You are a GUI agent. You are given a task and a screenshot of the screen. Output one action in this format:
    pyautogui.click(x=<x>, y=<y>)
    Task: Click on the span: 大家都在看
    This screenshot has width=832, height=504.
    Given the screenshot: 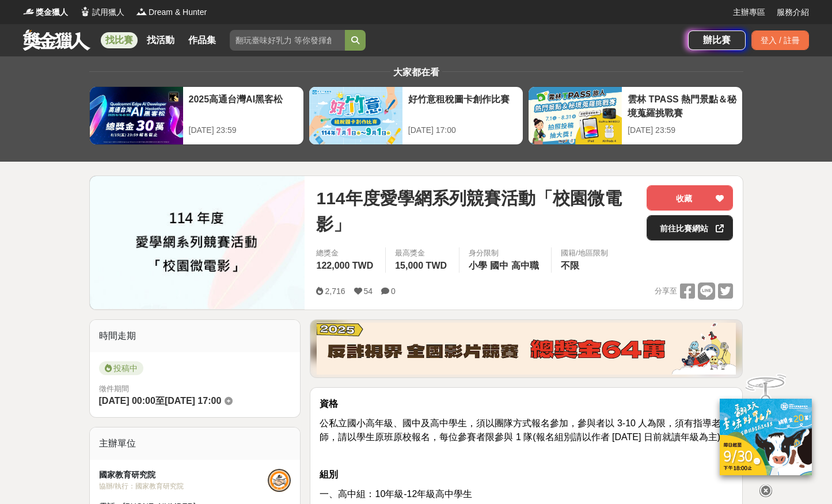 What is the action you would take?
    pyautogui.click(x=416, y=72)
    